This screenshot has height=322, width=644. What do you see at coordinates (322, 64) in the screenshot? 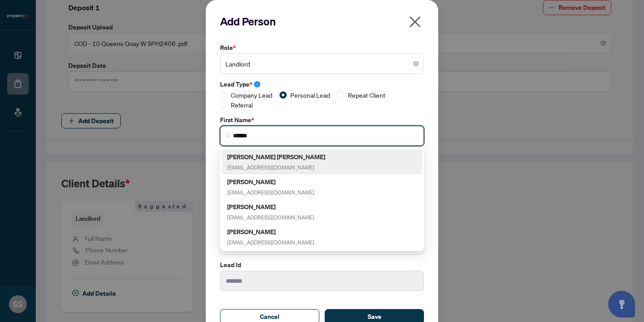
I see `span: Landlord` at bounding box center [322, 64].